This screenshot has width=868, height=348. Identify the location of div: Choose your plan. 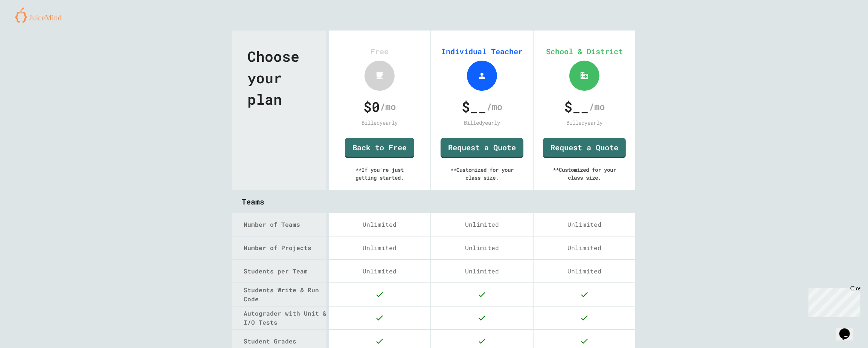
(279, 110).